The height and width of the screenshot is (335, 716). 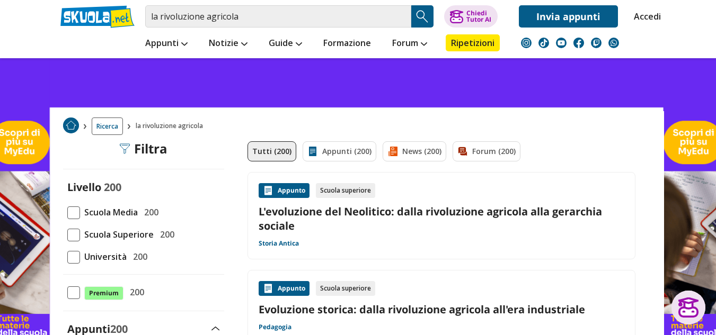 I want to click on img: News filtro contenuto, so click(x=393, y=152).